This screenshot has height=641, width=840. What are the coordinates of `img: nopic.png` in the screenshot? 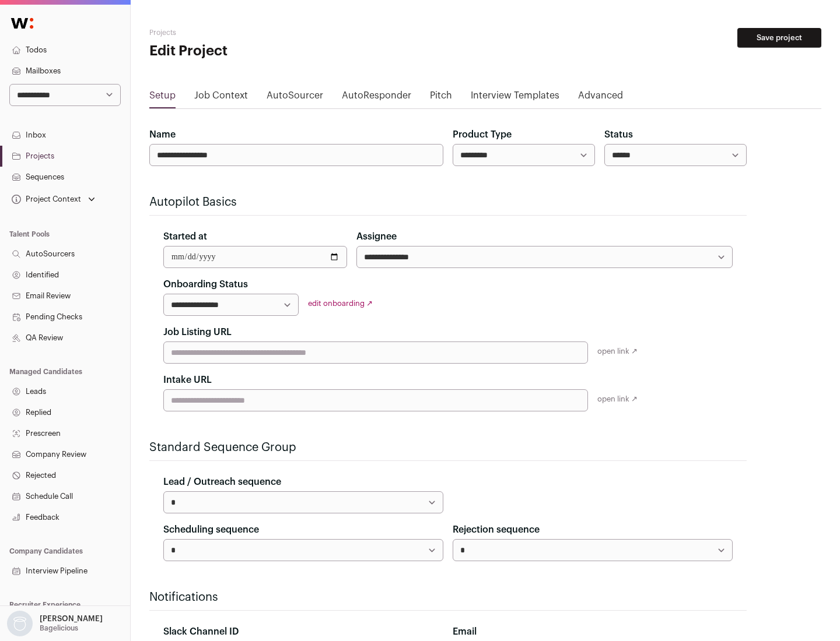 It's located at (20, 623).